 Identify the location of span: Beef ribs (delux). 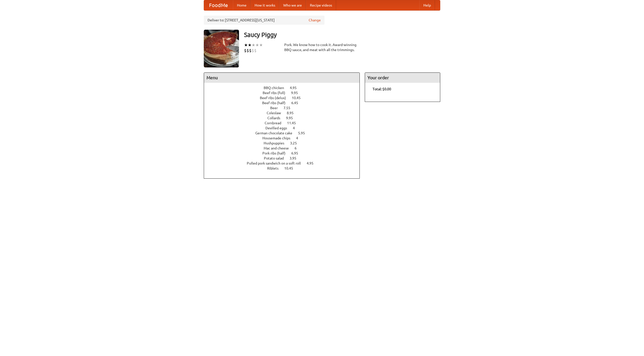
(276, 98).